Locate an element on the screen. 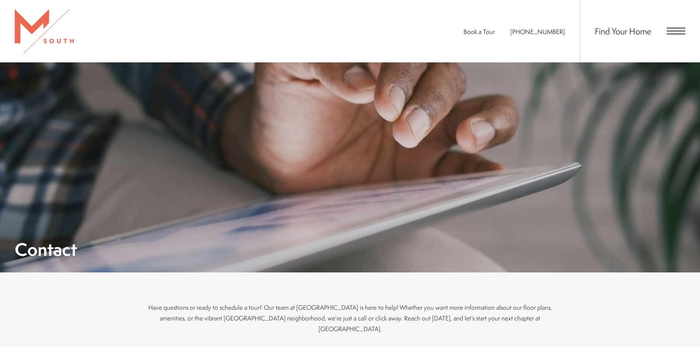 The width and height of the screenshot is (700, 347). a: Find Your Home is located at coordinates (623, 31).